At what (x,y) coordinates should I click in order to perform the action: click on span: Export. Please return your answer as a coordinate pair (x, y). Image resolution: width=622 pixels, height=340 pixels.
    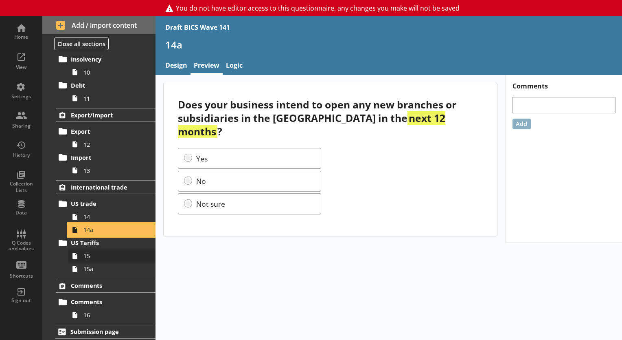
    Looking at the image, I should click on (106, 131).